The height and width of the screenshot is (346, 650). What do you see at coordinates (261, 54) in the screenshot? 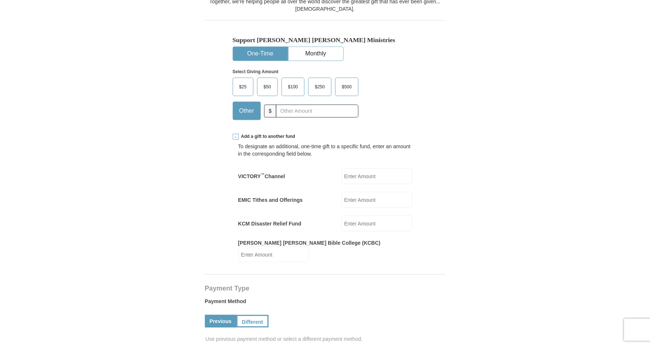
I see `button: One-Time` at bounding box center [261, 54].